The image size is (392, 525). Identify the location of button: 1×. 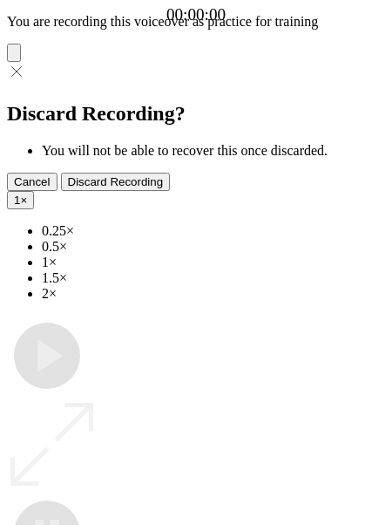
(20, 200).